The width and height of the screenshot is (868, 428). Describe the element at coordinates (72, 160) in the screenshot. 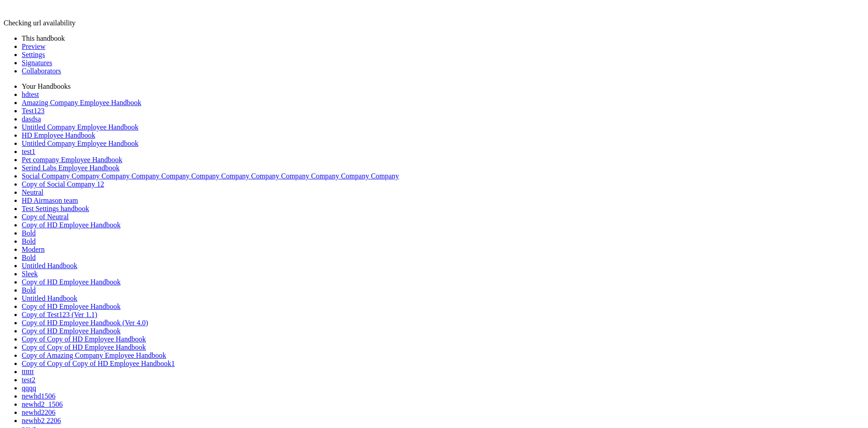

I see `a: Pet company Employee Handbook` at that location.